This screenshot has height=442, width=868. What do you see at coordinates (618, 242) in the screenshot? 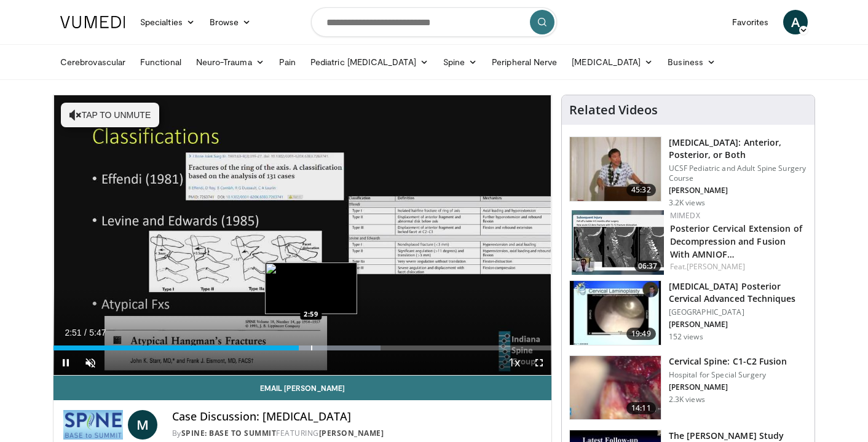
I see `a: 06:37` at bounding box center [618, 242].